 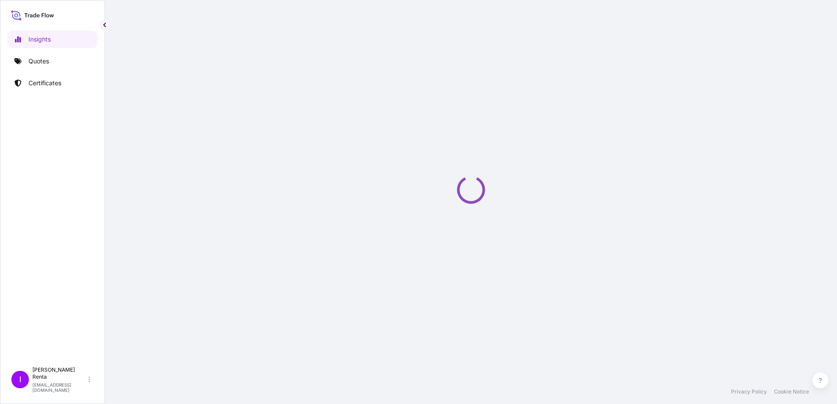 What do you see at coordinates (53, 39) in the screenshot?
I see `a: Insights` at bounding box center [53, 39].